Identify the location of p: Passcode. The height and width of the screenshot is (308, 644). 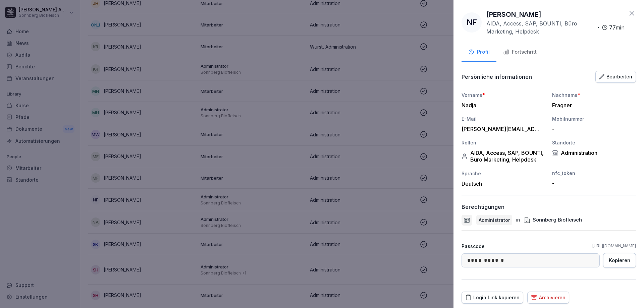
(472, 246).